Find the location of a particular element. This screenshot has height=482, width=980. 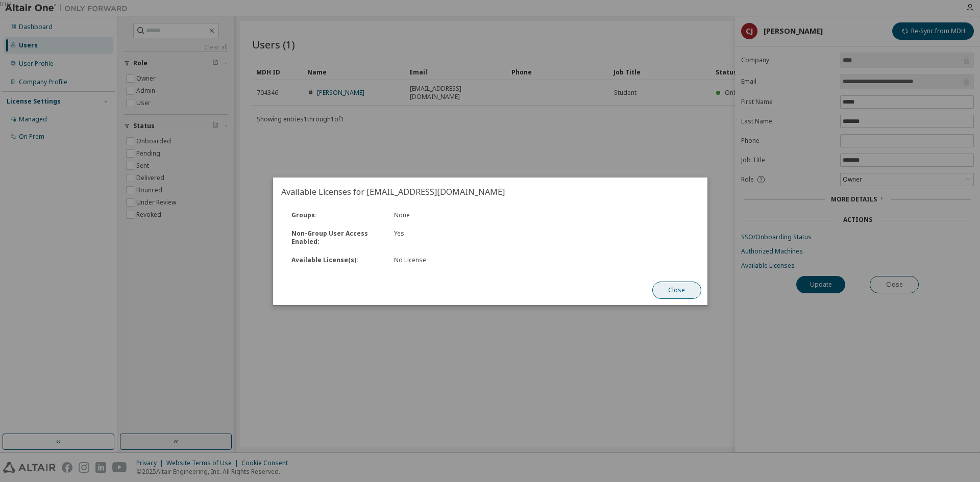

div: No License is located at coordinates (464, 260).